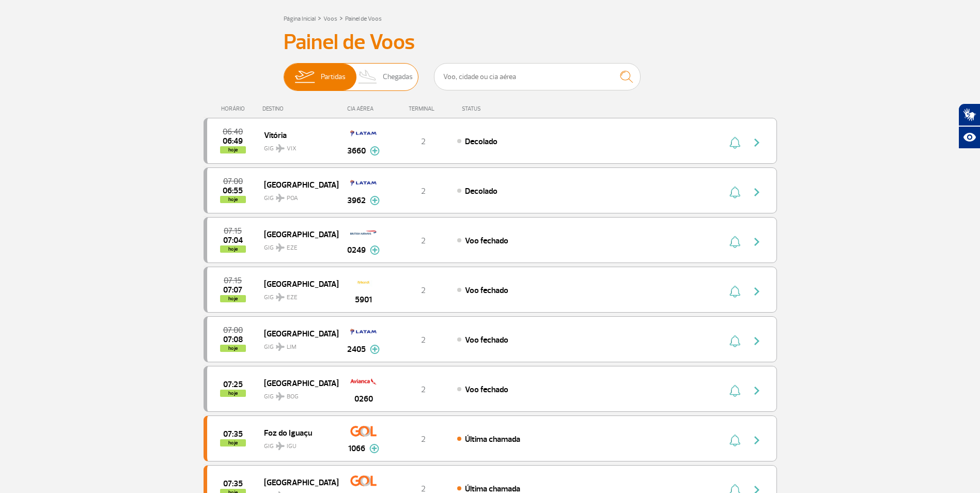  Describe the element at coordinates (397, 77) in the screenshot. I see `span: Chegadas` at that location.